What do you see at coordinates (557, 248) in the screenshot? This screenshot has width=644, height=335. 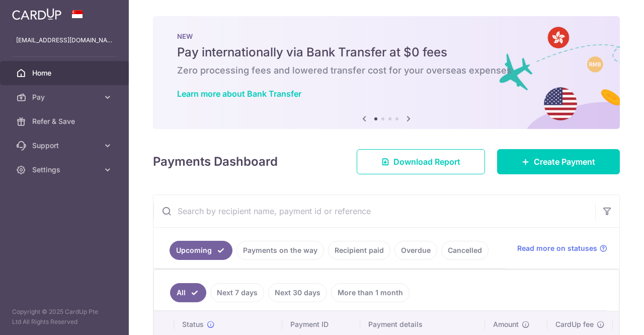 I see `span: Read more on statuses` at bounding box center [557, 248].